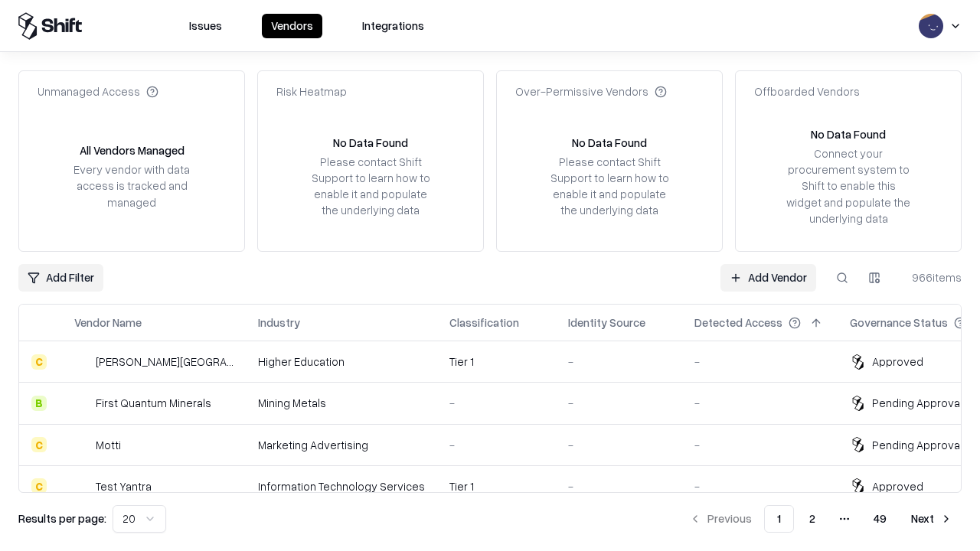 The width and height of the screenshot is (980, 551). Describe the element at coordinates (821, 519) in the screenshot. I see `nav: pagination` at that location.